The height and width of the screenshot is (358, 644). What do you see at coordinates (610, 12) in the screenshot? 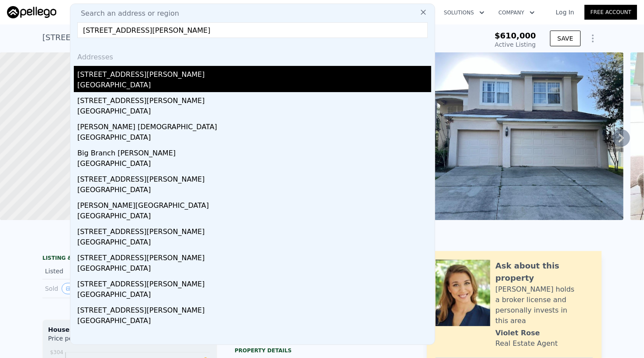
I see `a: Free Account` at bounding box center [610, 12].